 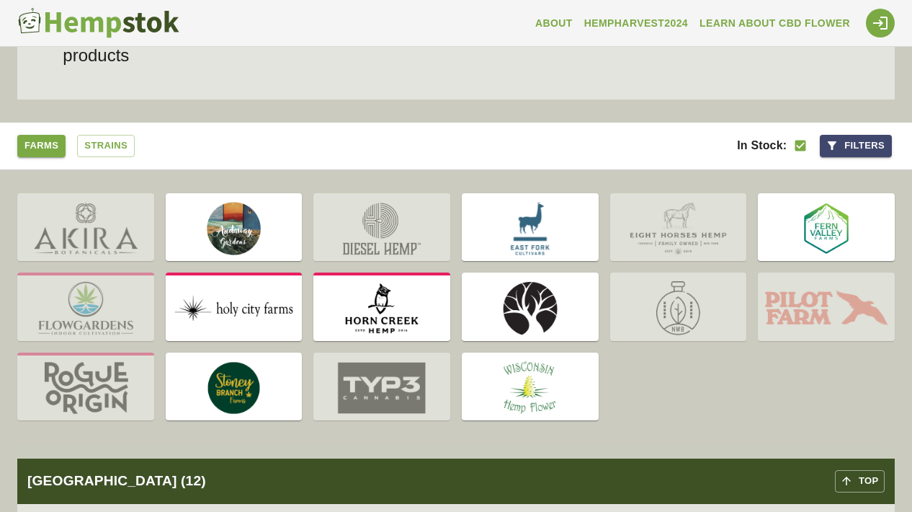 What do you see at coordinates (382, 308) in the screenshot?
I see `img: Horn Creek Hemp` at bounding box center [382, 308].